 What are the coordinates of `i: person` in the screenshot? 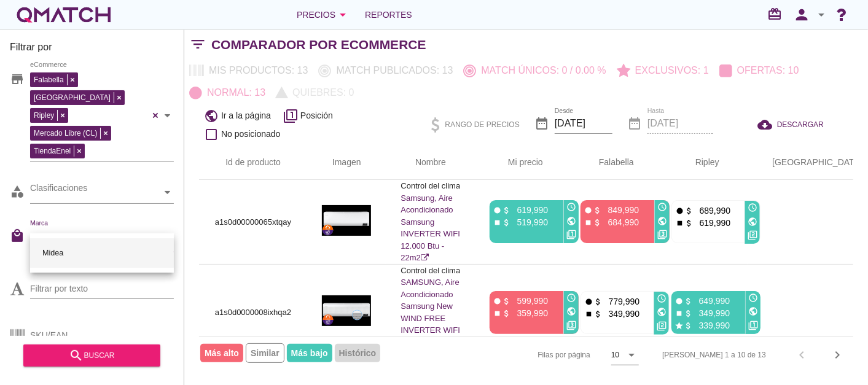 It's located at (801, 15).